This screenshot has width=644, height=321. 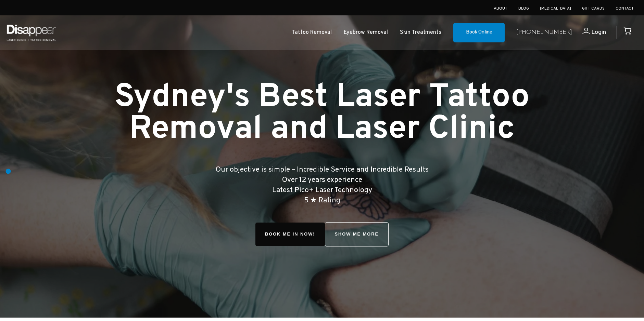 What do you see at coordinates (593, 9) in the screenshot?
I see `a: Gift Cards` at bounding box center [593, 9].